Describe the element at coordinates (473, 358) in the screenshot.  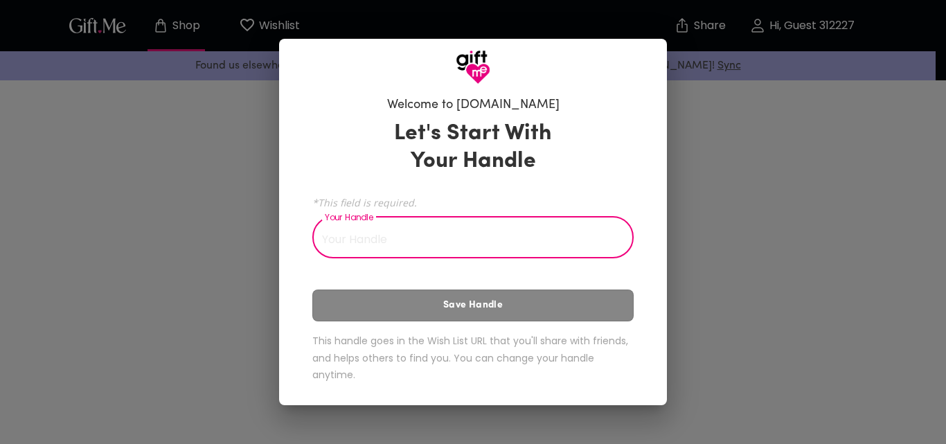
I see `h6: This handle goes in the Wish List URL that you'll share with friends, and helps others to find yo...` at that location.